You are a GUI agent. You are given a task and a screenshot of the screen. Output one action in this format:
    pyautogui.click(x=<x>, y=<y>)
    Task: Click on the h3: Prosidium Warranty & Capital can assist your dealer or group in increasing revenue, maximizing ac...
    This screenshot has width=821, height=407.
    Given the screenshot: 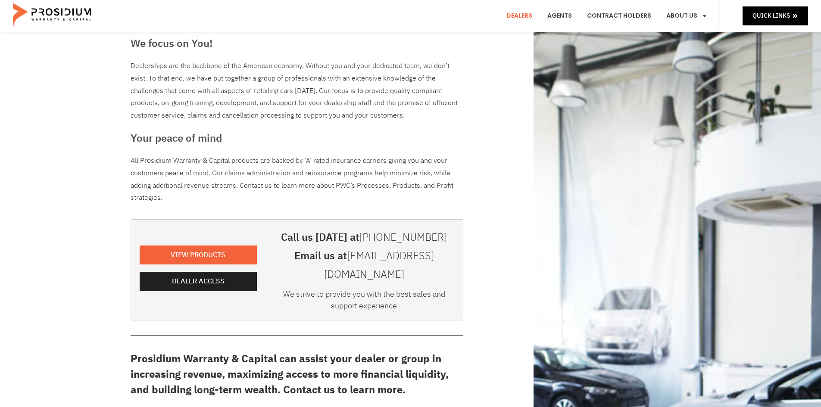 What is the action you would take?
    pyautogui.click(x=297, y=374)
    